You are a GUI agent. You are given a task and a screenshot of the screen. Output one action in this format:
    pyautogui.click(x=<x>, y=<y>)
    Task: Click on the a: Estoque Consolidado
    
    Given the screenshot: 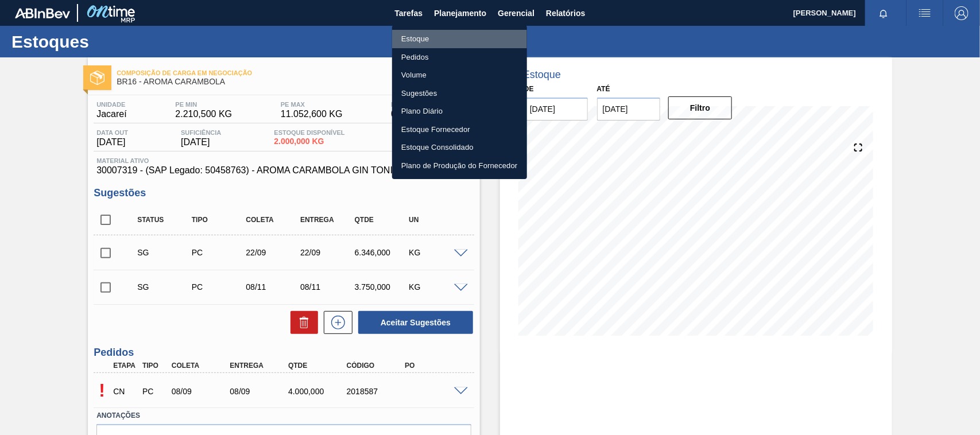 What is the action you would take?
    pyautogui.click(x=459, y=147)
    